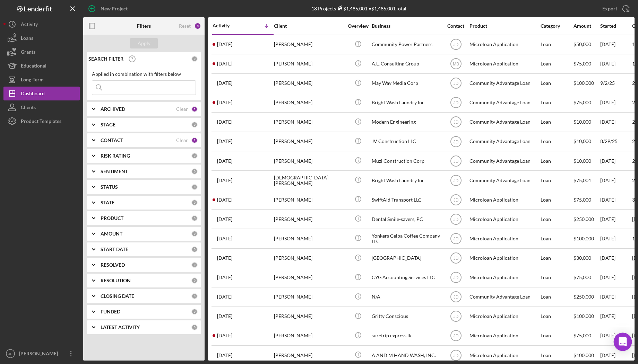  I want to click on time: 2025-07-07 15:44, so click(225, 297).